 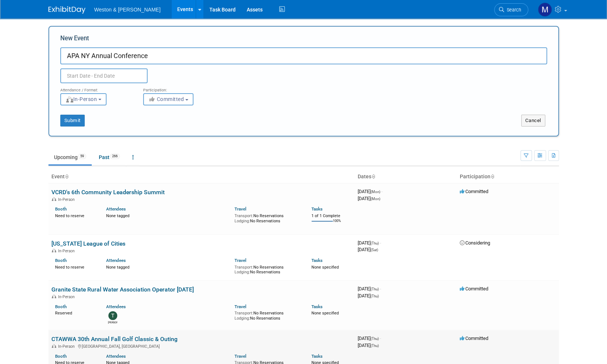 I want to click on button: Cancel, so click(x=533, y=120).